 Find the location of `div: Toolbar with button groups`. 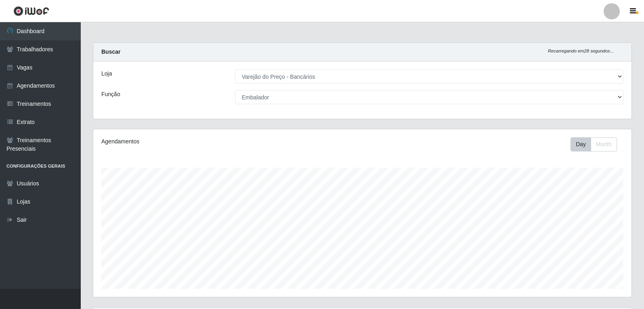

div: Toolbar with button groups is located at coordinates (597, 144).